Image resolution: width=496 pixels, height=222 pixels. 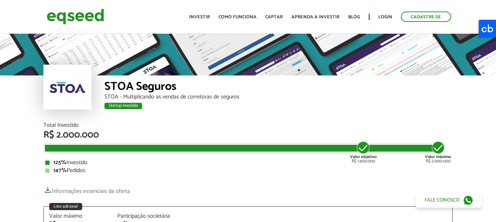 I want to click on strong: Valor máximo, so click(x=438, y=156).